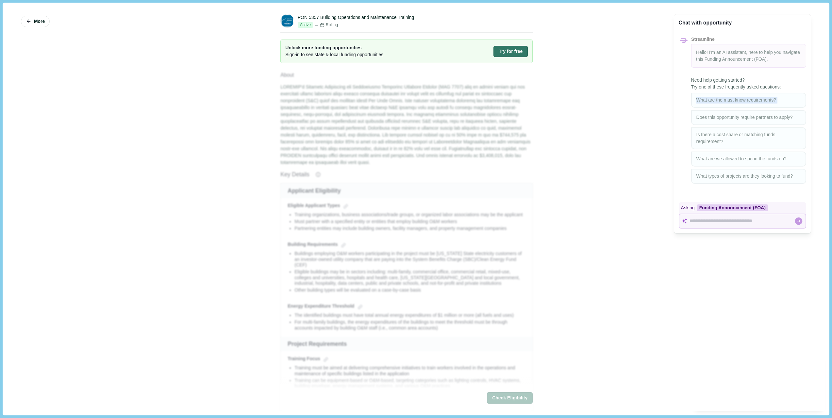 The width and height of the screenshot is (832, 418). What do you see at coordinates (732, 208) in the screenshot?
I see `div: Funding Announcement (FOA)` at bounding box center [732, 208].